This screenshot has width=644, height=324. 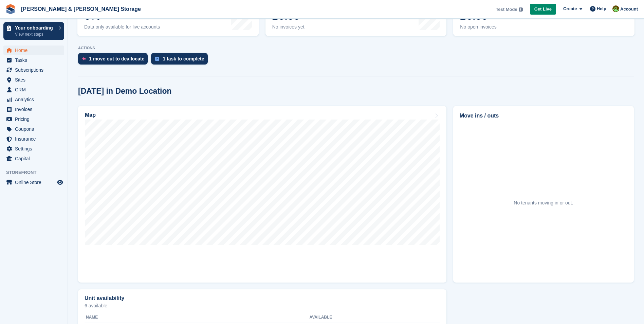 What do you see at coordinates (349, 318) in the screenshot?
I see `th: Available` at bounding box center [349, 318].